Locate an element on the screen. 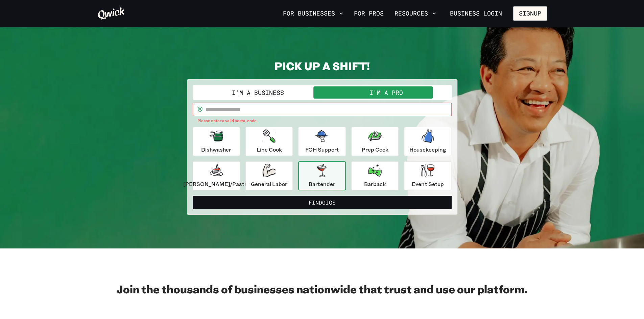 The height and width of the screenshot is (319, 644). button: I'm a Pro is located at coordinates (386, 92).